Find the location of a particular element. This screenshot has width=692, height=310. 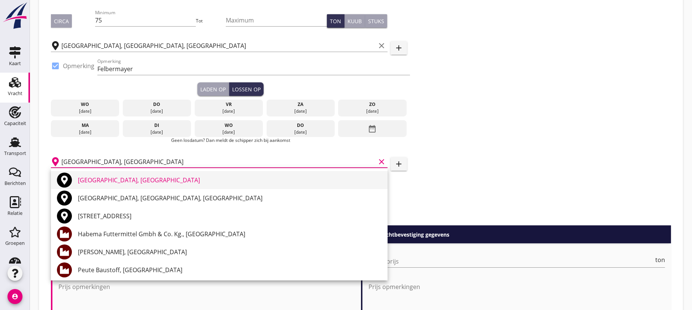

div: za is located at coordinates (300, 104).